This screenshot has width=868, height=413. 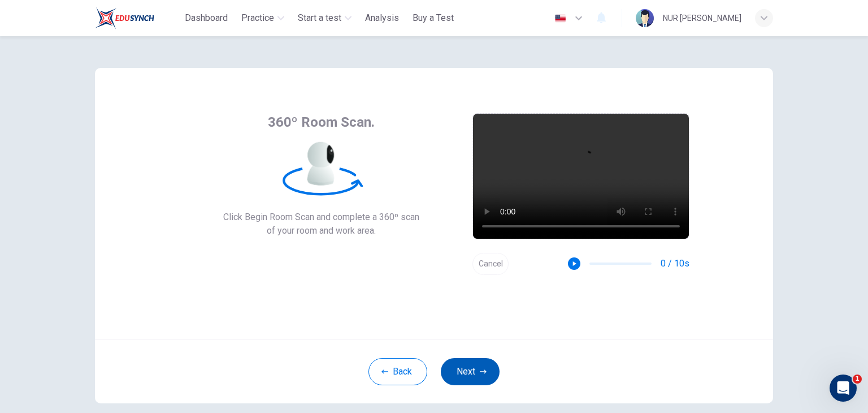 I want to click on button: Back, so click(x=398, y=372).